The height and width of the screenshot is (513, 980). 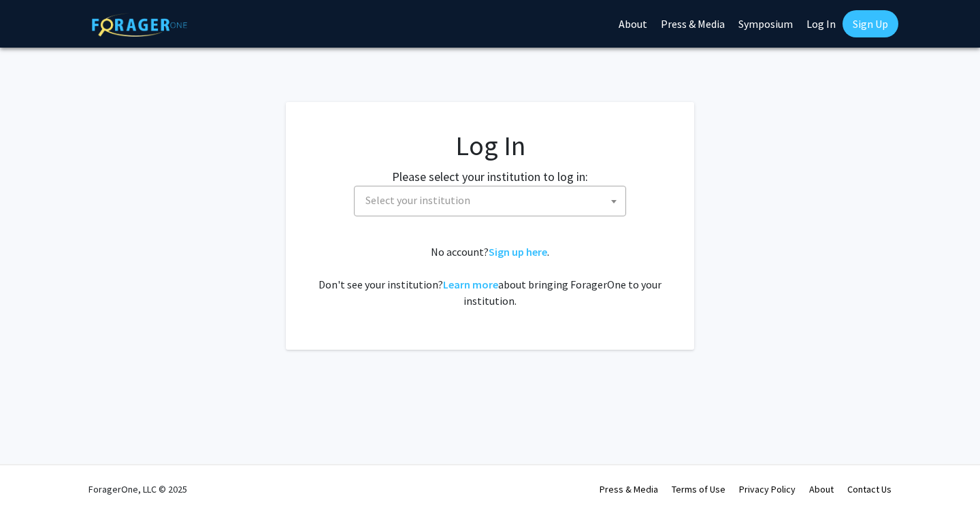 What do you see at coordinates (470, 284) in the screenshot?
I see `a: Learn more about bringing ForagerOne to your institution` at bounding box center [470, 284].